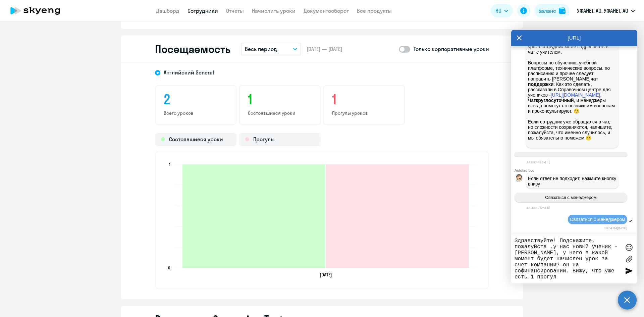 The height and width of the screenshot is (317, 644). What do you see at coordinates (279, 139) in the screenshot?
I see `div: Прогулы` at bounding box center [279, 139].